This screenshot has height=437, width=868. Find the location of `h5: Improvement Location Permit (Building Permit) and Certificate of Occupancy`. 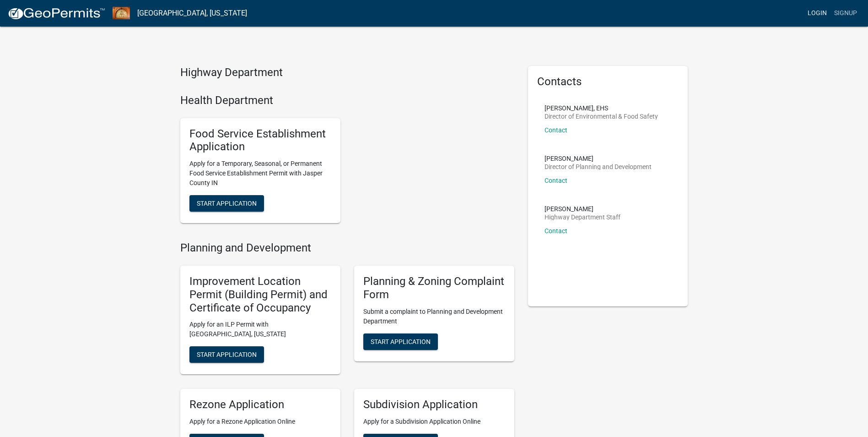

h5: Improvement Location Permit (Building Permit) and Certificate of Occupancy is located at coordinates (261, 294).